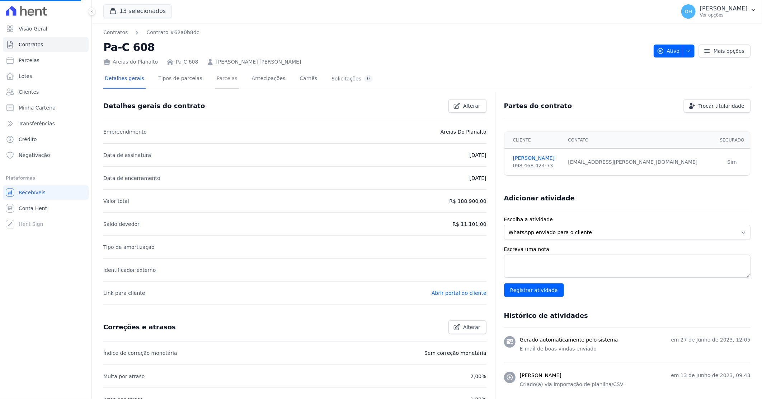  What do you see at coordinates (538, 106) in the screenshot?
I see `h3: Partes do contrato` at bounding box center [538, 106].